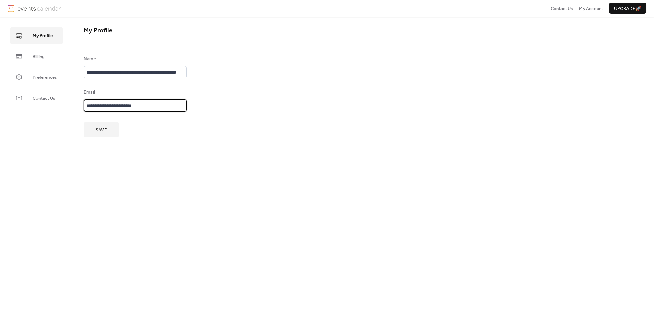 This screenshot has width=654, height=313. Describe the element at coordinates (135, 59) in the screenshot. I see `div: Name` at that location.